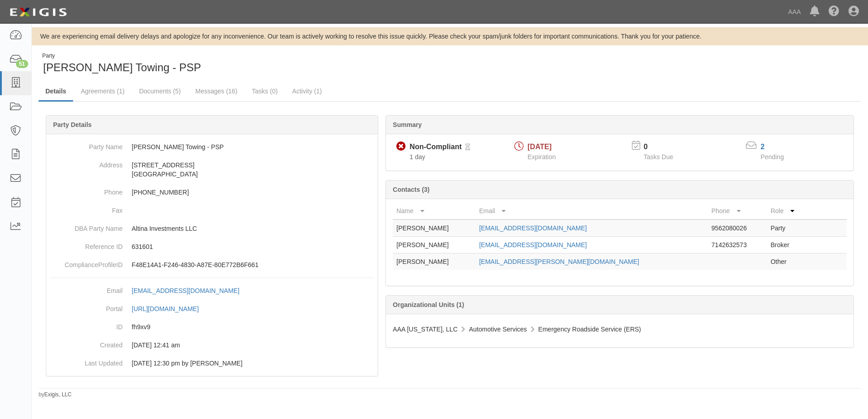 Image resolution: width=868 pixels, height=419 pixels. What do you see at coordinates (417, 157) in the screenshot?
I see `span: Since 08/19/2025` at bounding box center [417, 157].